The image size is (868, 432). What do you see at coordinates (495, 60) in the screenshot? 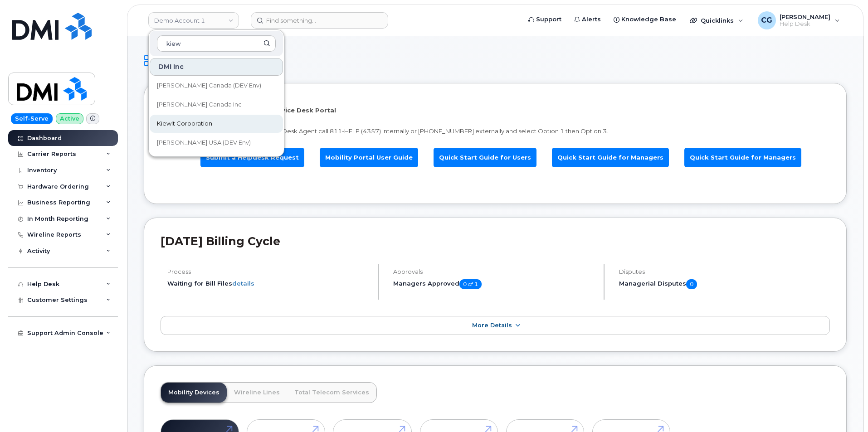
I see `h1: Dashboard` at bounding box center [495, 60].